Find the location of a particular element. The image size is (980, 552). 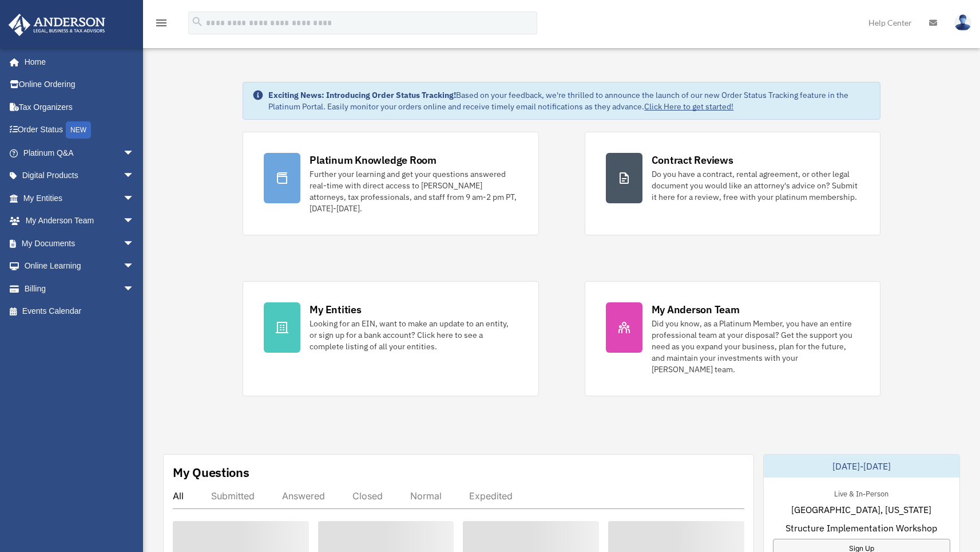

div: All is located at coordinates (178, 496).